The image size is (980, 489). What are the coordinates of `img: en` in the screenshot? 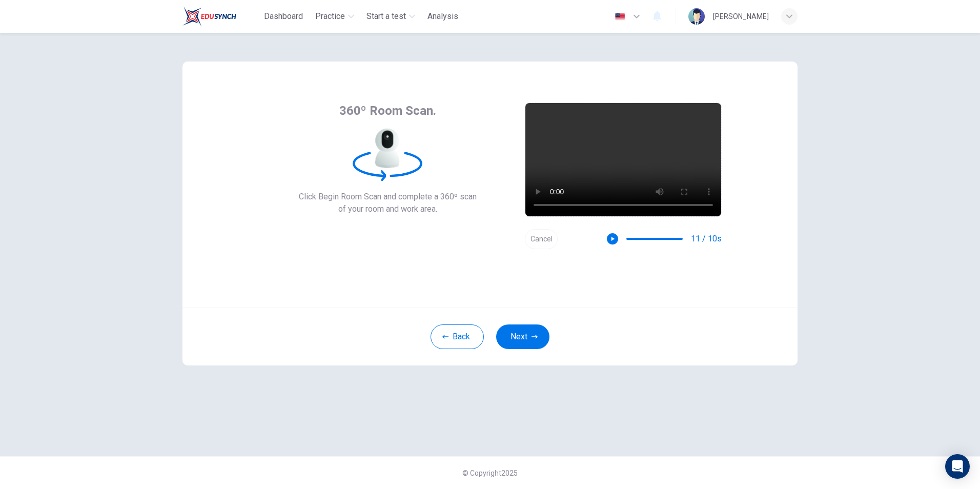 It's located at (619, 16).